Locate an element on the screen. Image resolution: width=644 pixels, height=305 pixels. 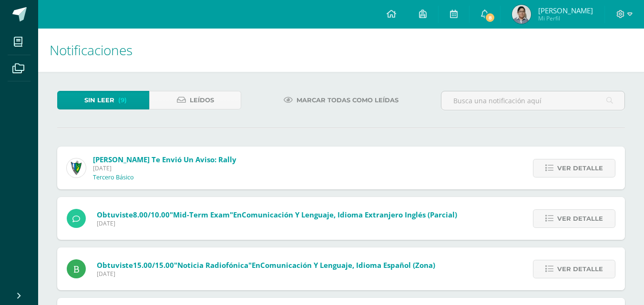
a: Marcar todas como leídas is located at coordinates (341, 100).